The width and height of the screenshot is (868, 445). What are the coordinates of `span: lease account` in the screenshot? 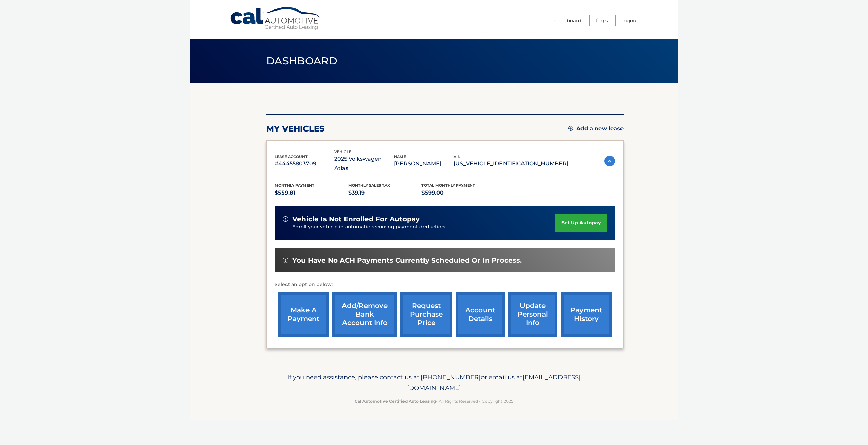 It's located at (291, 156).